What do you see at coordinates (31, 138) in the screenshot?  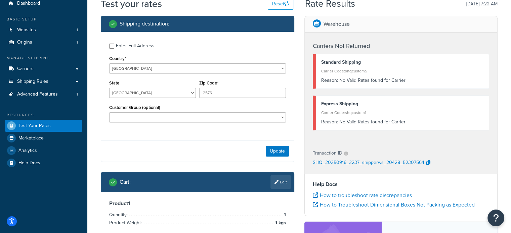 I see `span: Marketplace` at bounding box center [31, 138].